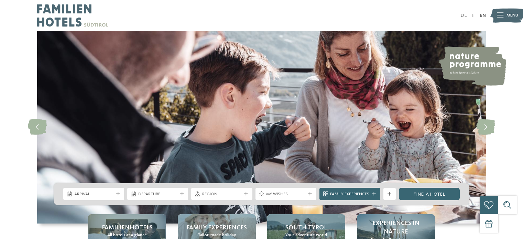 The image size is (523, 239). I want to click on span: Region, so click(222, 194).